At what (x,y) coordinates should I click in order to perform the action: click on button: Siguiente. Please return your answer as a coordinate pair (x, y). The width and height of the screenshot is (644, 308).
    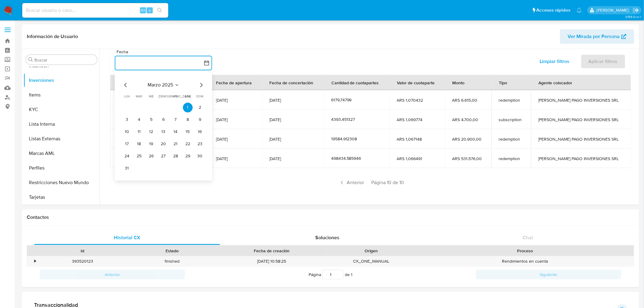
    Looking at the image, I should click on (549, 275).